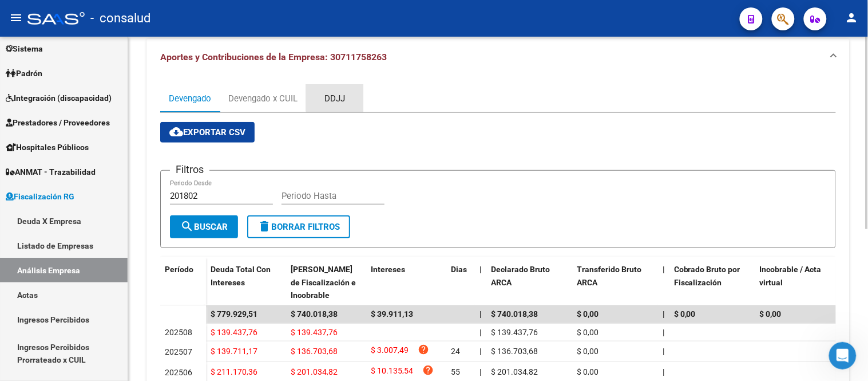  What do you see at coordinates (299, 226) in the screenshot?
I see `span: Borrar Filtros` at bounding box center [299, 226].